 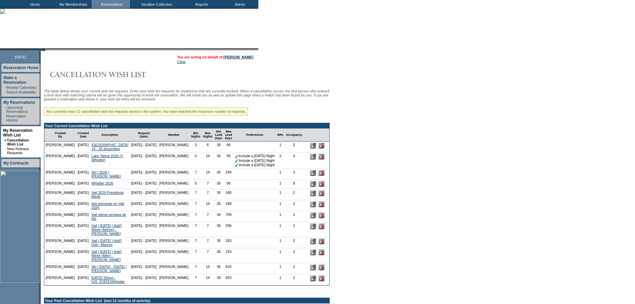 I want to click on a: Browse Calendars, so click(x=21, y=87).